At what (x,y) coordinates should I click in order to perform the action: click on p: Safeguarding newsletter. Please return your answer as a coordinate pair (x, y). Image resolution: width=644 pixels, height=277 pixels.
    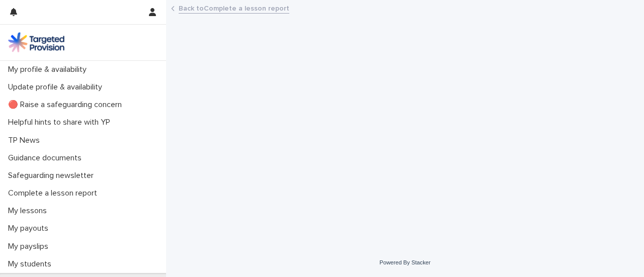
    Looking at the image, I should click on (53, 176).